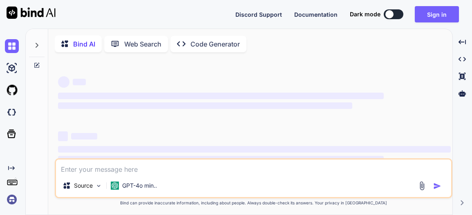  What do you see at coordinates (139, 186) in the screenshot?
I see `p: GPT-4o min..` at bounding box center [139, 186].